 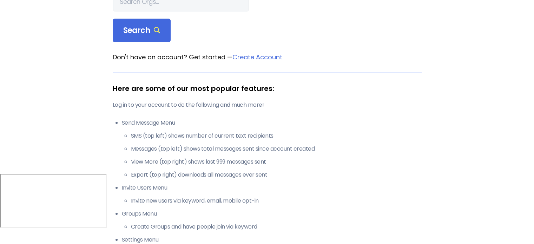 I want to click on li: Send Message Menu, so click(x=272, y=149).